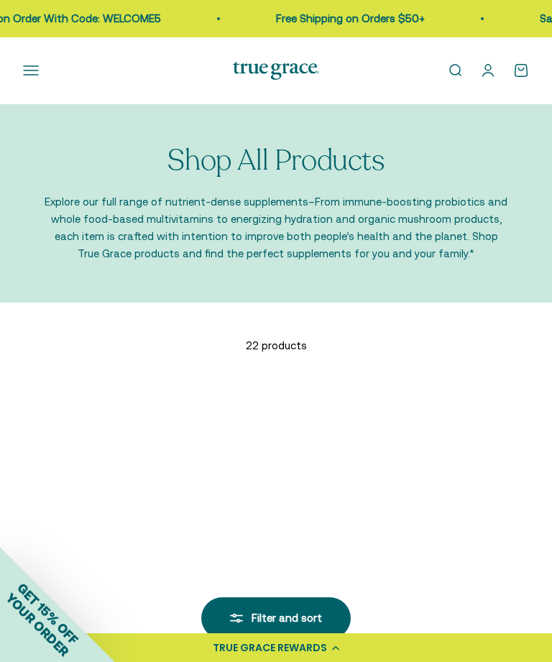  I want to click on p: Explore our full range of nutrient-dense supplements–From immune-boosting probiotics and whole fo..., so click(276, 228).